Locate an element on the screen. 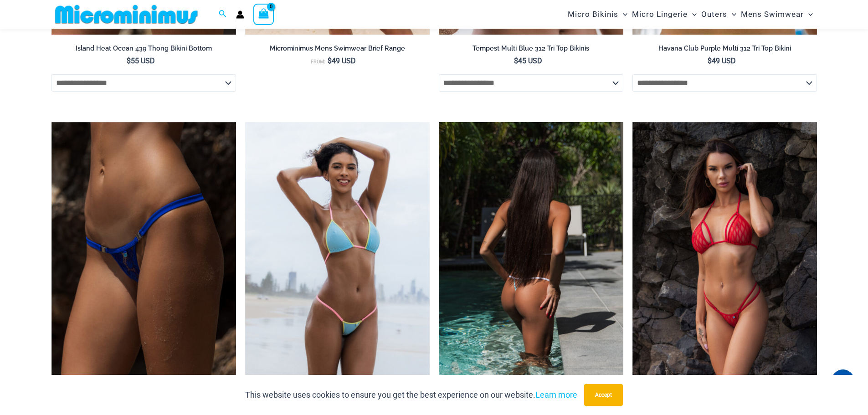  a: Crystal Waves 305 Tri Top 4149 Thong 02Crystal Waves 305 Tri Top 4149 Thong 01Crystal Waves 305 T... is located at coordinates (725, 261).